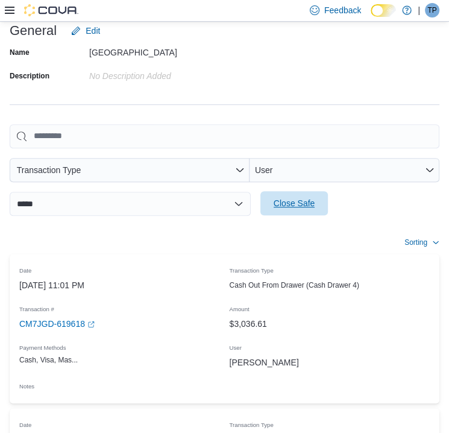  What do you see at coordinates (19, 52) in the screenshot?
I see `label: Name` at bounding box center [19, 52].